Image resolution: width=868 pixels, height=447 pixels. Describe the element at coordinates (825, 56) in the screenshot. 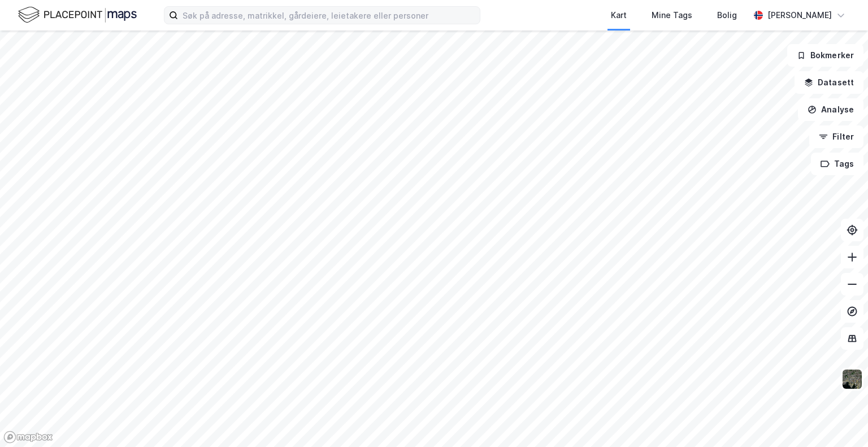

I see `button: Bokmerker` at that location.